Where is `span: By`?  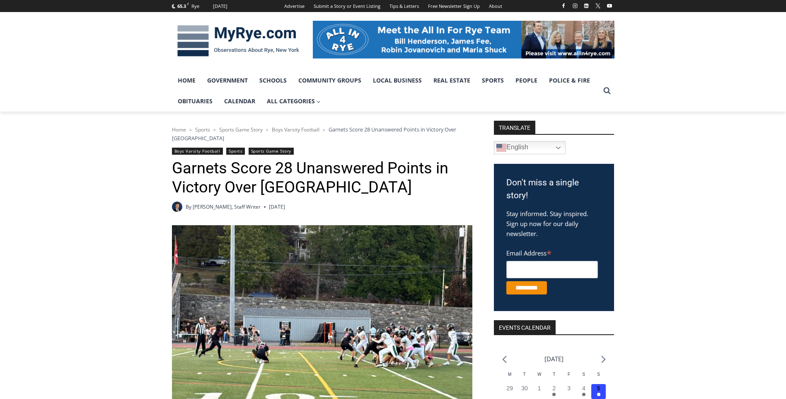
span: By is located at coordinates (189, 206).